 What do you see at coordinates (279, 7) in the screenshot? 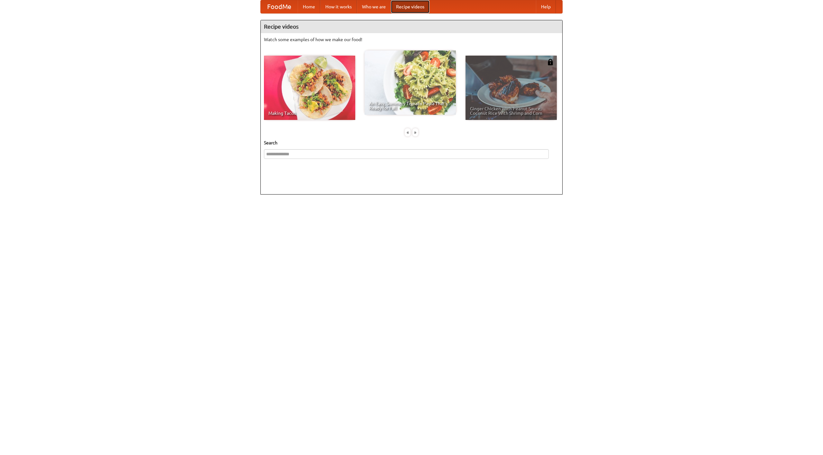
I see `a: FoodMe` at bounding box center [279, 7].